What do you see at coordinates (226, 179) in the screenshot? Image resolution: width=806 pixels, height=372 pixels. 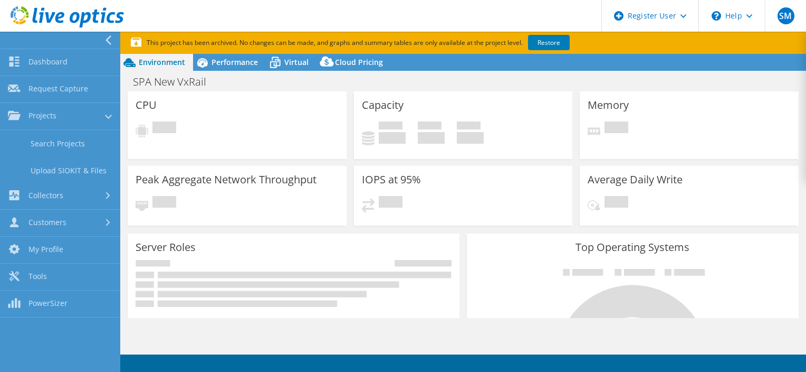 I see `h3: Peak Aggregate Network Throughput` at bounding box center [226, 179].